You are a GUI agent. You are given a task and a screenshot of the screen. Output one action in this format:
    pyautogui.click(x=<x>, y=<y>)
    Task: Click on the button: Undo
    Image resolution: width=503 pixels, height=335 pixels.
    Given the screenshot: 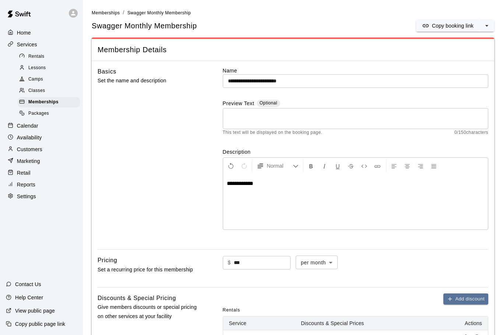 What is the action you would take?
    pyautogui.click(x=231, y=166)
    